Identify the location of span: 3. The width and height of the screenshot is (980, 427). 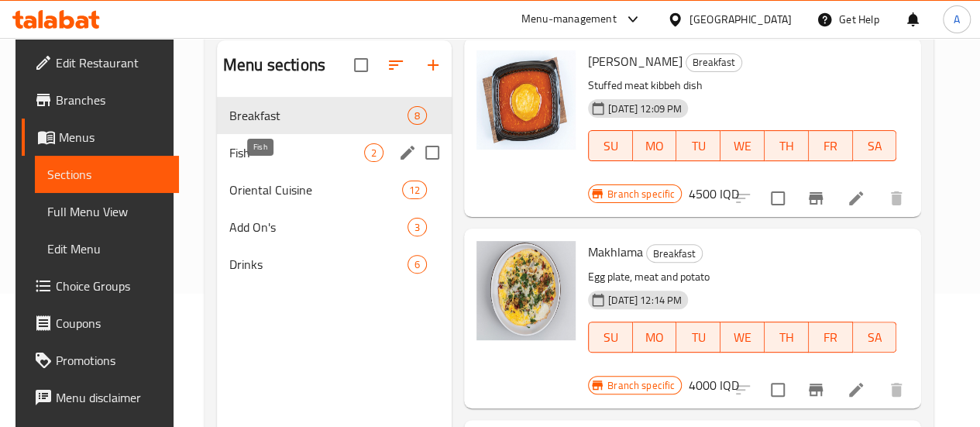
(417, 227).